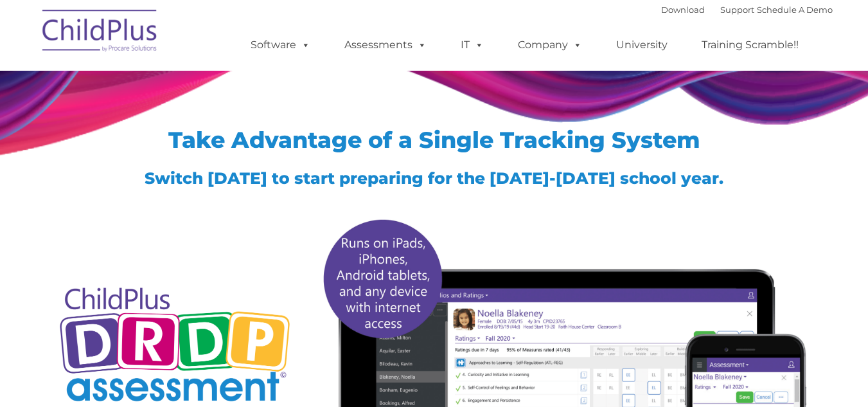 The image size is (868, 407). I want to click on a: Software, so click(280, 45).